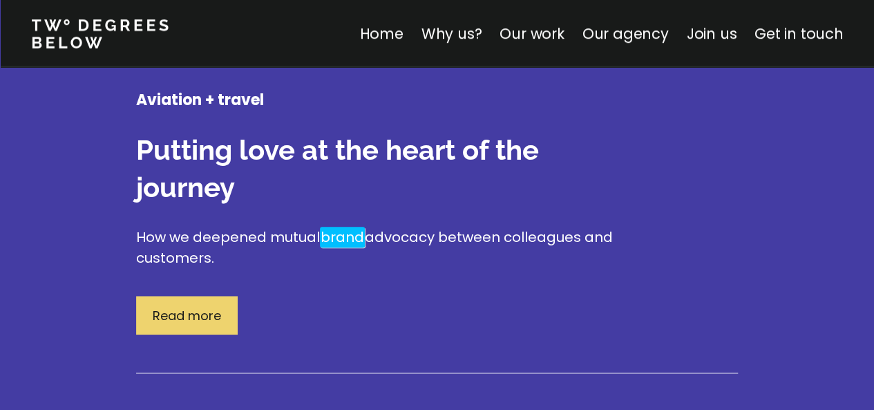 This screenshot has height=410, width=874. I want to click on a: Get in touch, so click(799, 33).